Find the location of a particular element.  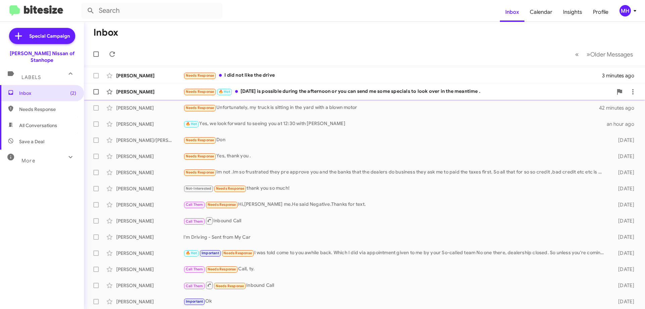

span: Not-Interested is located at coordinates (199, 188).